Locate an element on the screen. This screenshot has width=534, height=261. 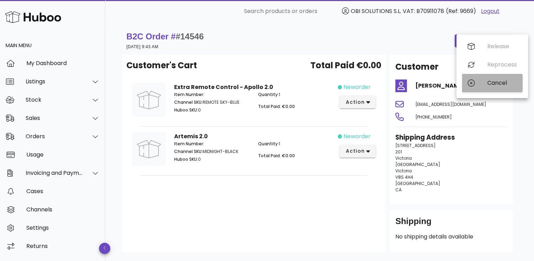
span: V8S 4H4 is located at coordinates (404, 177).